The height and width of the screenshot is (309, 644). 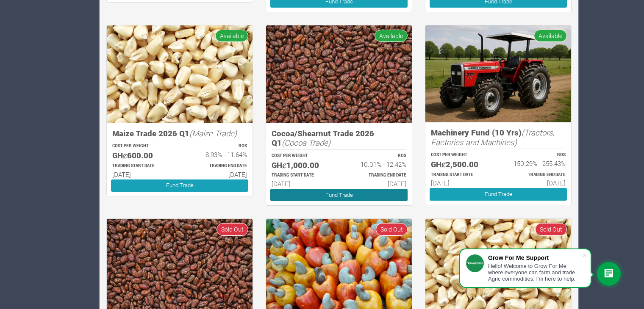 I want to click on h5: GHȼ600.00, so click(x=142, y=156).